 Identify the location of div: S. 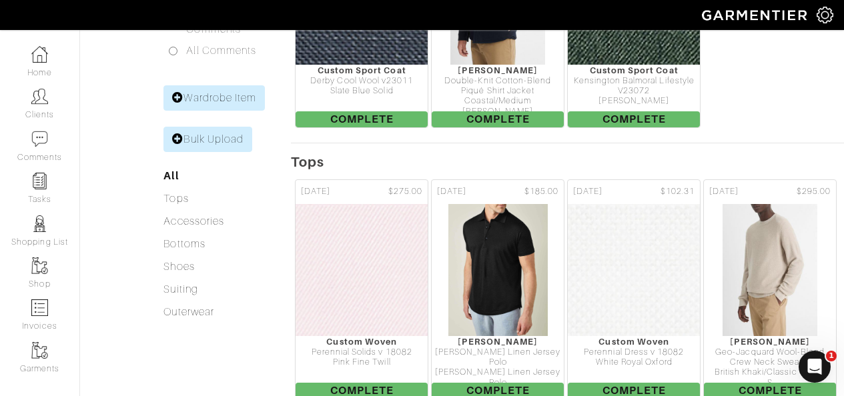
(770, 383).